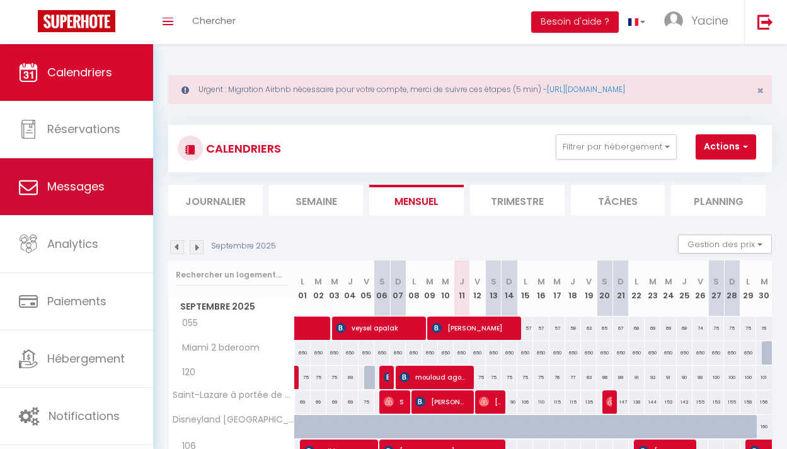  What do you see at coordinates (604, 328) in the screenshot?
I see `div: 65` at bounding box center [604, 328].